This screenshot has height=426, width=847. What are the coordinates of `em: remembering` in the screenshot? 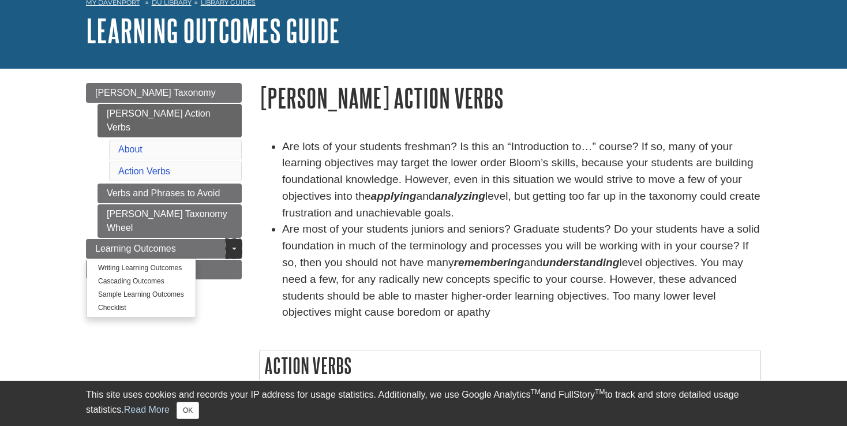 It's located at (489, 262).